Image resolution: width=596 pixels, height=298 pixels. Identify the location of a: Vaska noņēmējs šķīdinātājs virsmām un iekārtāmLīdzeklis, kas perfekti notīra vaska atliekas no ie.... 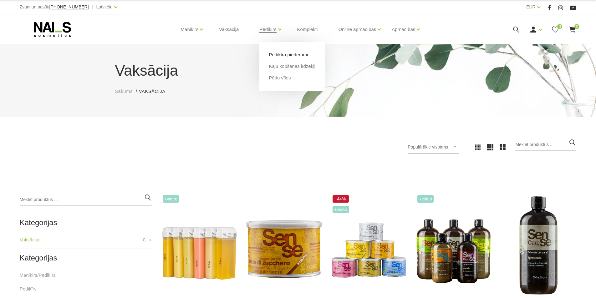
(538, 246).